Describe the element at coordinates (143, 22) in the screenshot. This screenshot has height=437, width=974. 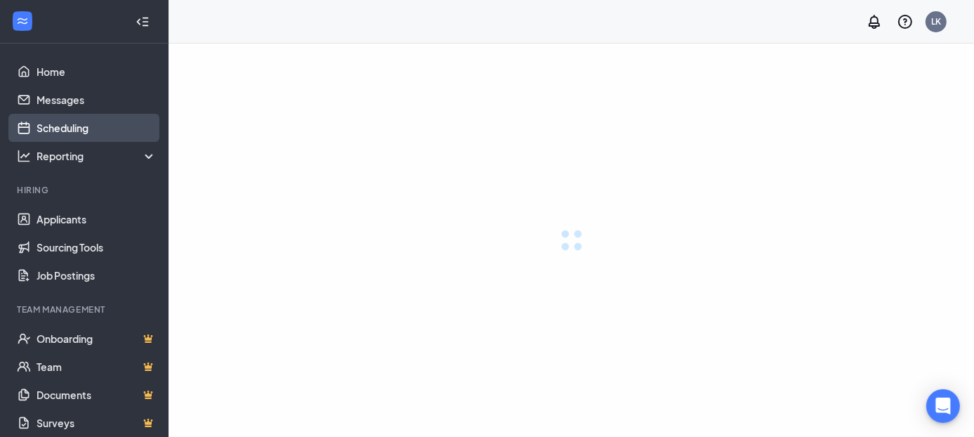
I see `svg: Collapse` at that location.